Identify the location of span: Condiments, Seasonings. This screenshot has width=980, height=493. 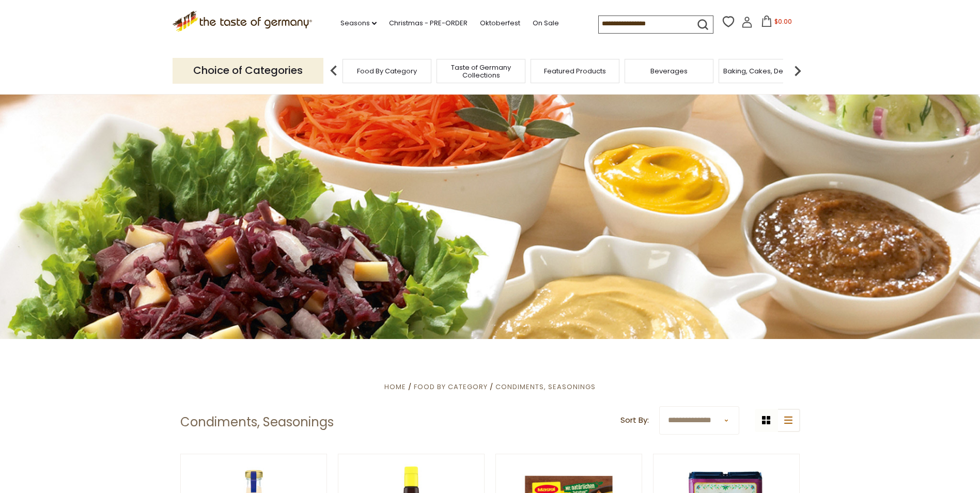
(546, 387).